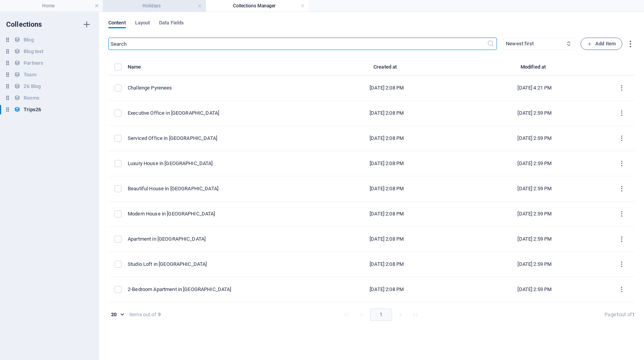  I want to click on div: Challenge Pyrenees, so click(217, 88).